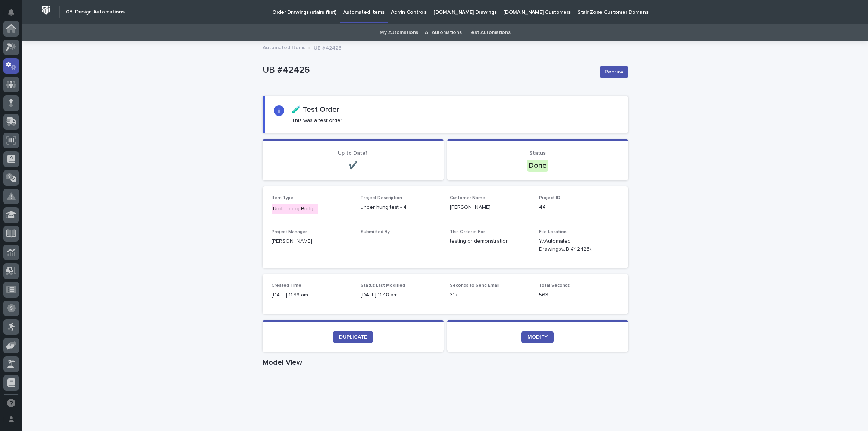 This screenshot has height=431, width=868. Describe the element at coordinates (375, 232) in the screenshot. I see `span: Submitted By` at that location.